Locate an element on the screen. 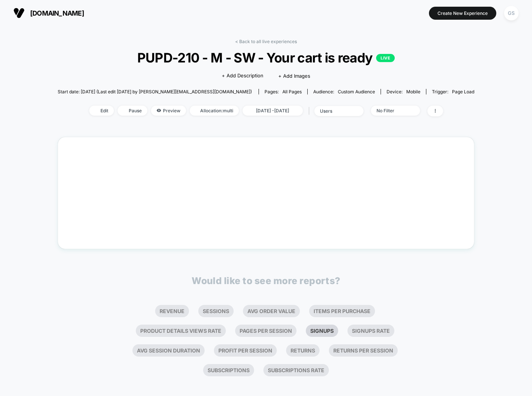 This screenshot has height=396, width=532. li: Revenue is located at coordinates (172, 311).